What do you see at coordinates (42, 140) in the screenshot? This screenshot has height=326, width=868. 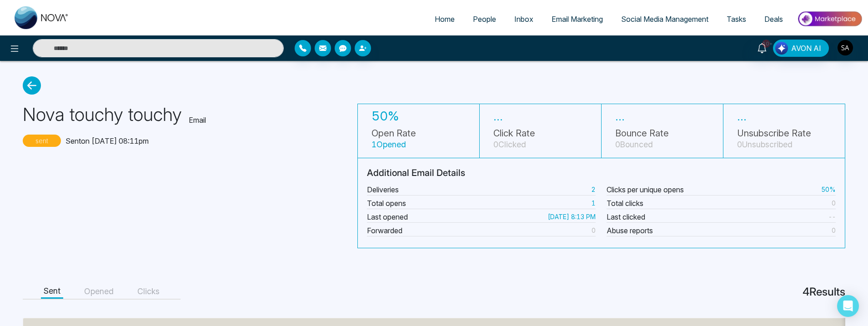 I see `p: sent` at bounding box center [42, 140].